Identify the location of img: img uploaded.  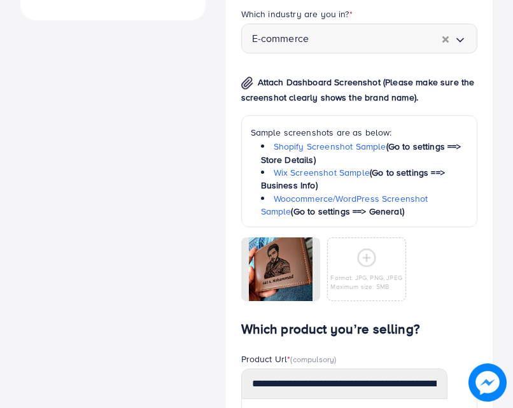
(281, 269).